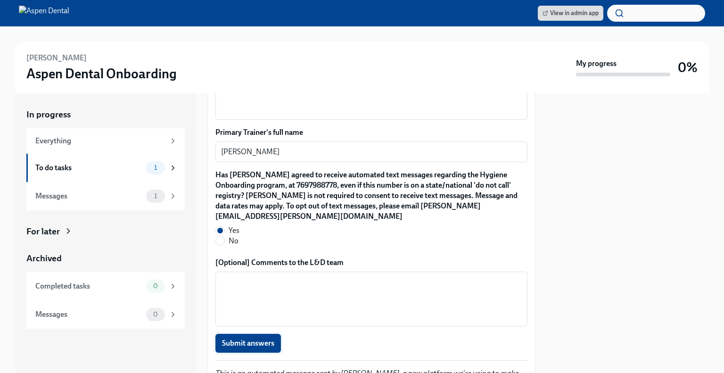 Image resolution: width=724 pixels, height=373 pixels. What do you see at coordinates (106, 141) in the screenshot?
I see `a: Everything` at bounding box center [106, 141].